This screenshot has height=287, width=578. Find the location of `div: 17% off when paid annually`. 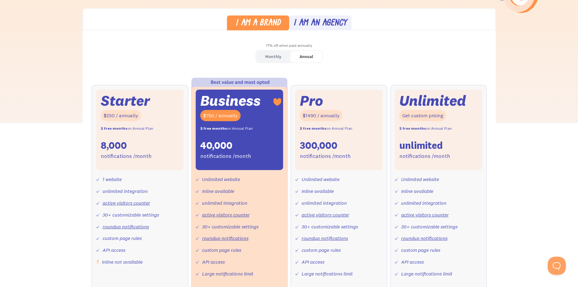

div: 17% off when paid annually is located at coordinates (289, 46).